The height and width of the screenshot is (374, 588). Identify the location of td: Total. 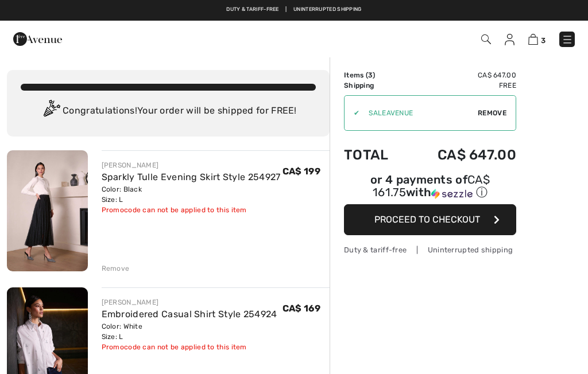
(375, 155).